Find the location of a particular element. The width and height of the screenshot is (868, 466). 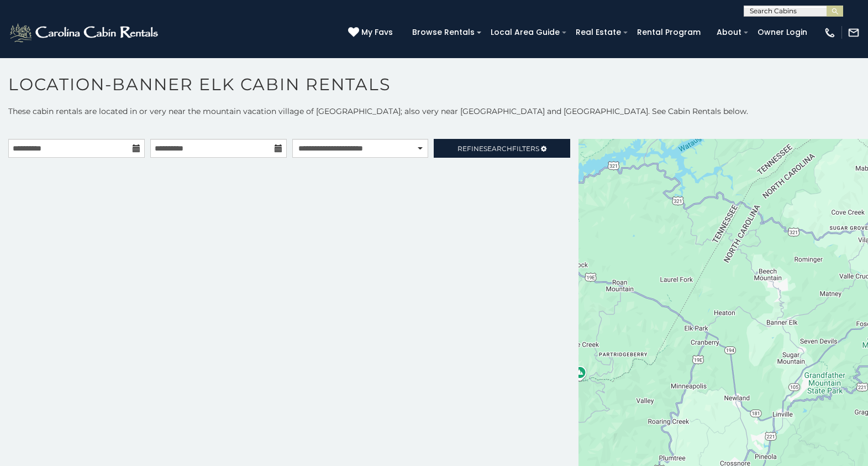

span: Refine Filters is located at coordinates (499, 148).